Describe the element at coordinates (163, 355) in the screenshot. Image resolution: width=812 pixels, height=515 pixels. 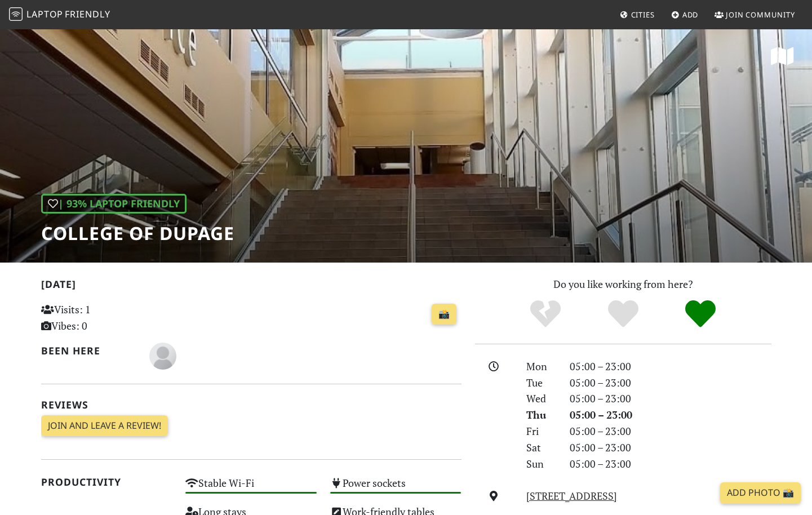
I see `span: James Fuller` at that location.